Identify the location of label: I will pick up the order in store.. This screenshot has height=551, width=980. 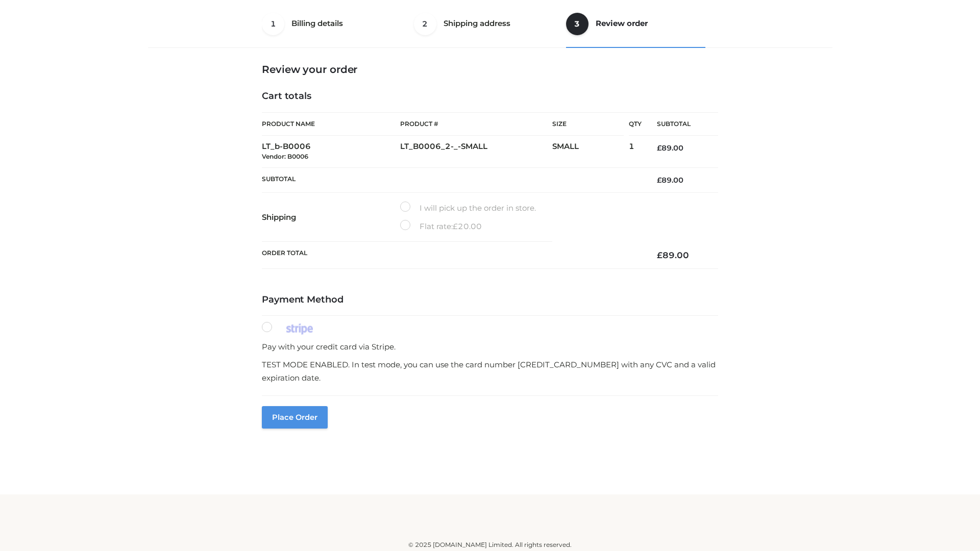
(468, 208).